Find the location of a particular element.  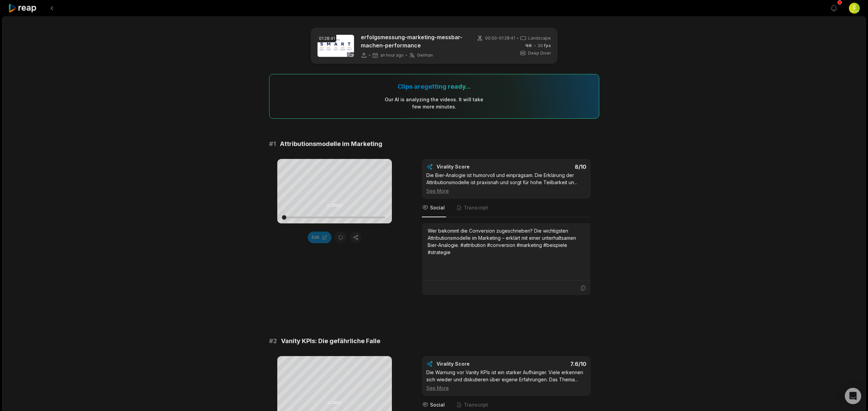

div: Die Bier-Analogie ist humorvoll und einprägsam. Die Erklärung der Attributionsmodelle ist praxisn... is located at coordinates (506, 183).